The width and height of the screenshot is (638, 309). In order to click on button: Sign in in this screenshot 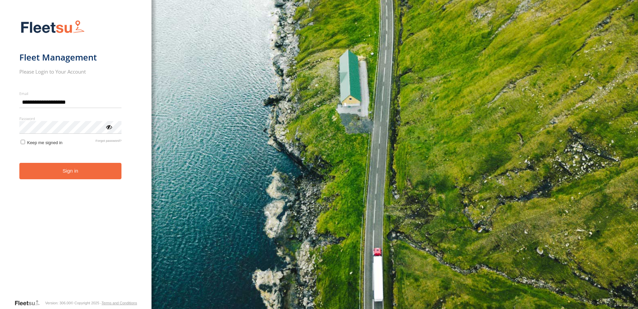, I will do `click(70, 171)`.